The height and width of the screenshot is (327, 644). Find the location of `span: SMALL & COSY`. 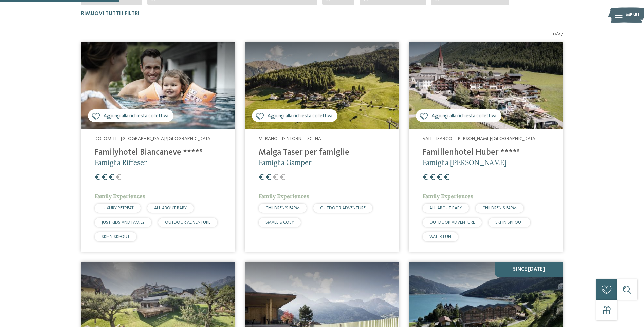

span: SMALL & COSY is located at coordinates (280, 222).